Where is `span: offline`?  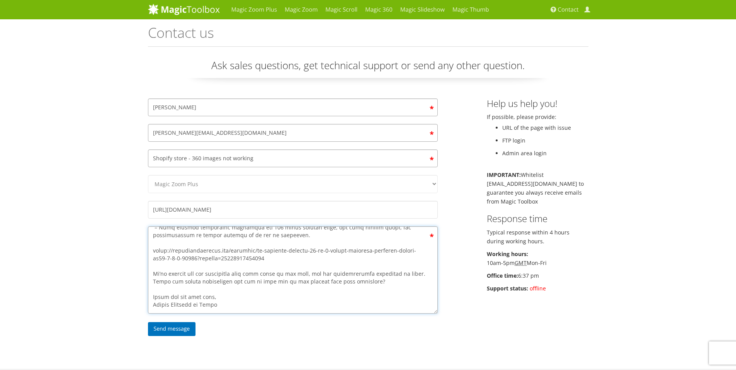 span: offline is located at coordinates (538, 288).